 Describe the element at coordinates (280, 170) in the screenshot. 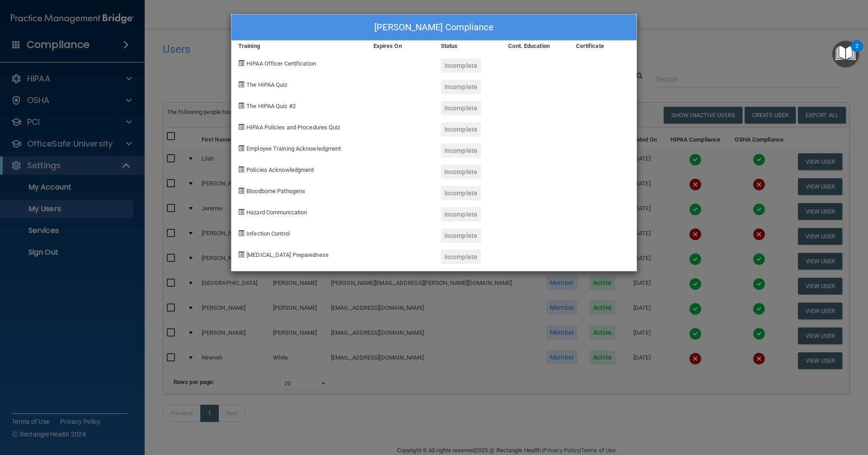

I see `span: Policies Acknowledgment` at that location.